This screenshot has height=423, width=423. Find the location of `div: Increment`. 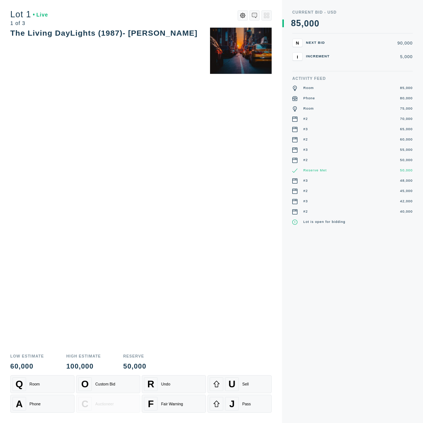

div: Increment is located at coordinates (319, 56).